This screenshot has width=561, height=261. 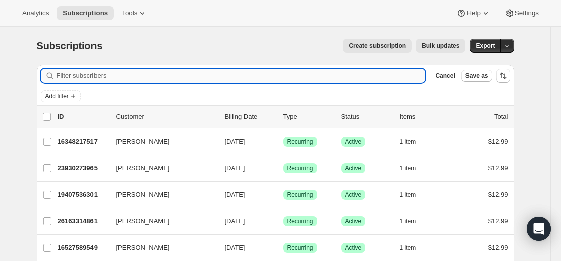 What do you see at coordinates (440, 46) in the screenshot?
I see `span: Bulk updates` at bounding box center [440, 46].